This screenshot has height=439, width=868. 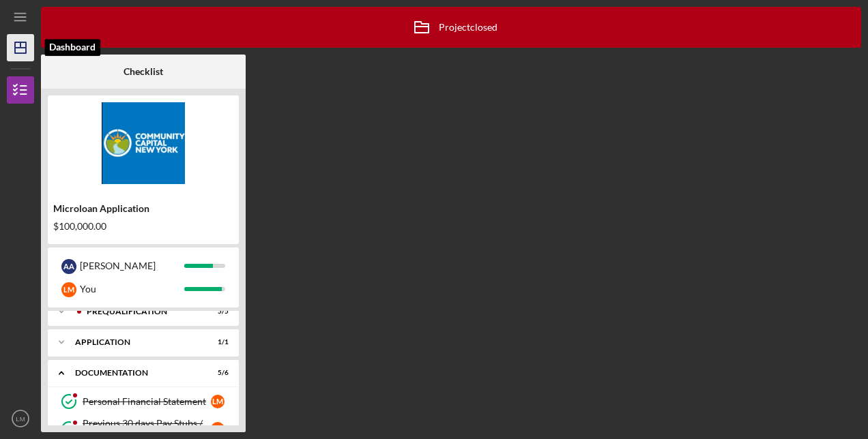 I want to click on a: Personal Financial StatementLM, so click(x=143, y=402).